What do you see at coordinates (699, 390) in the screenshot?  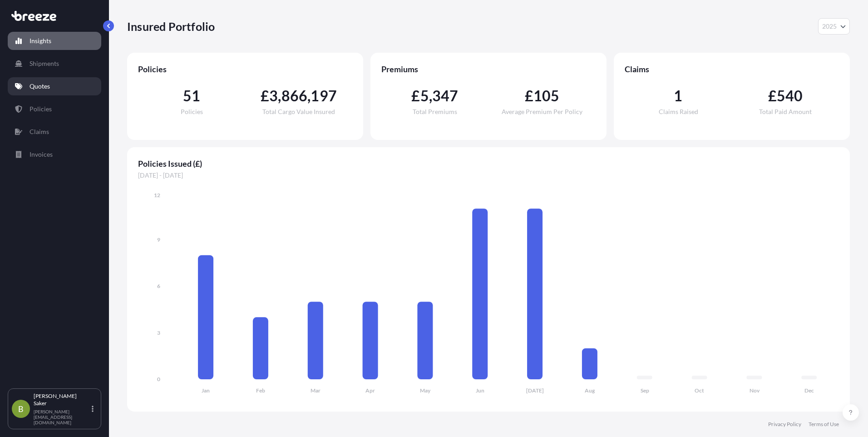 I see `tspan: Oct` at bounding box center [699, 390].